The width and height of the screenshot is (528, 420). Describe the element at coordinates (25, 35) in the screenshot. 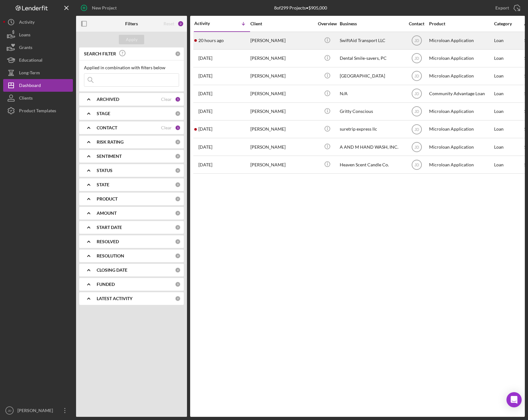

I see `div: Loans` at that location.